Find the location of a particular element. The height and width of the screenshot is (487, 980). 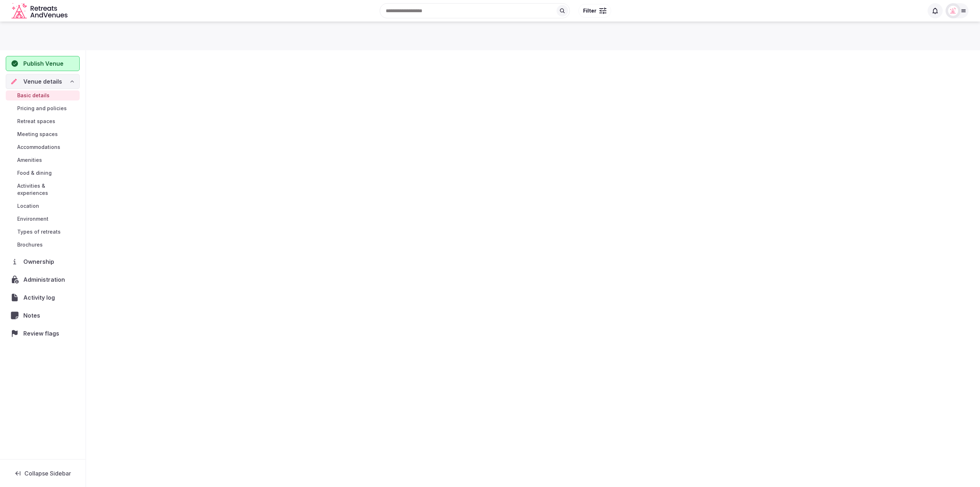

span: Accommodations is located at coordinates (39, 147).